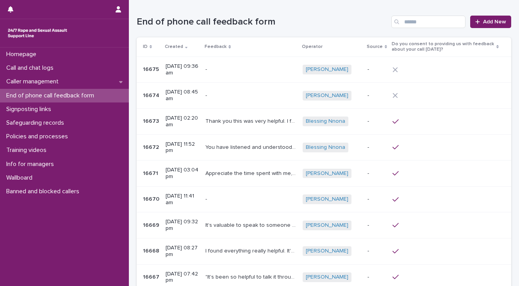  What do you see at coordinates (21, 178) in the screenshot?
I see `p: Wallboard` at bounding box center [21, 178].